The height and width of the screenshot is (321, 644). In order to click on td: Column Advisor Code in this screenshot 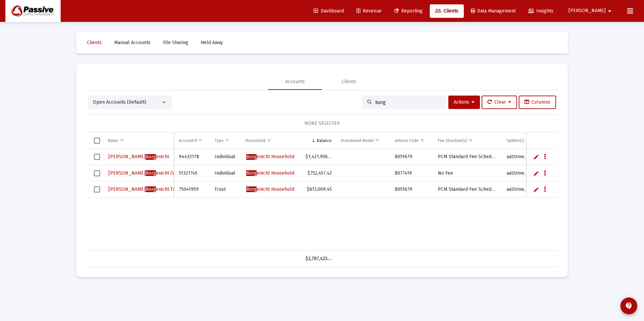, I will do `click(412, 141)`.